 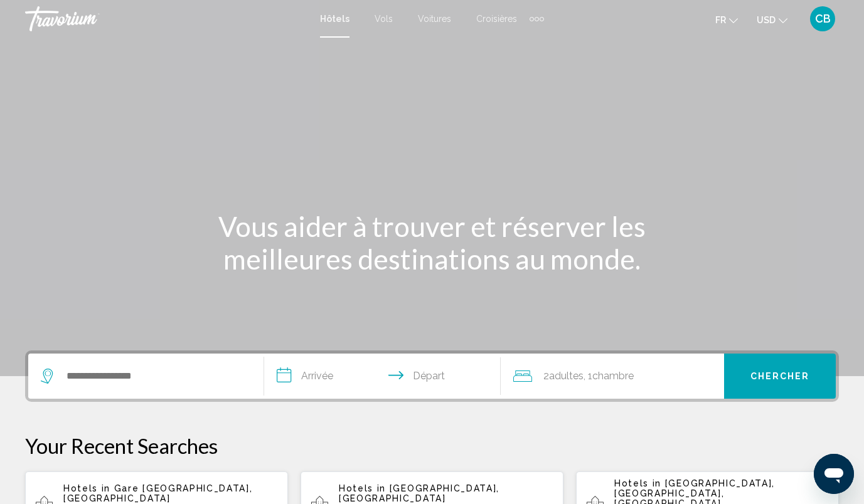 I want to click on a: Vols, so click(x=383, y=19).